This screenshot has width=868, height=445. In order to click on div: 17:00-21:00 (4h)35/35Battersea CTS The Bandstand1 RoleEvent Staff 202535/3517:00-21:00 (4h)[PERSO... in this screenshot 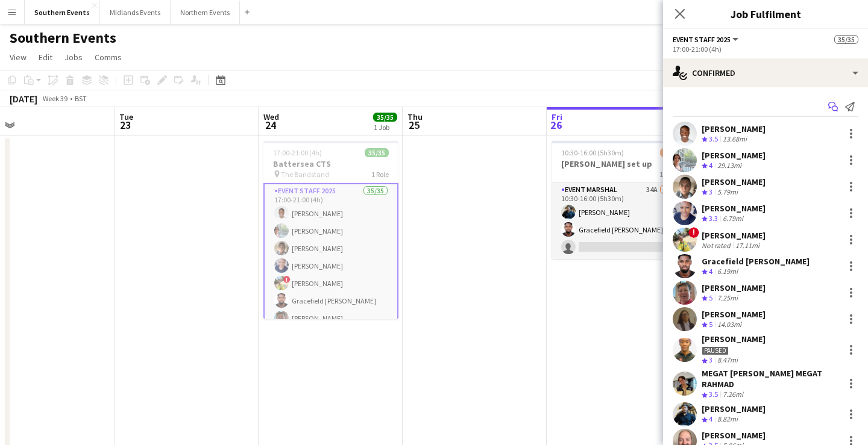, I will do `click(331, 230)`.